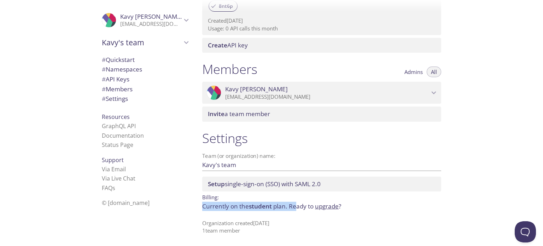  Describe the element at coordinates (322, 196) in the screenshot. I see `p: Billing:` at that location.